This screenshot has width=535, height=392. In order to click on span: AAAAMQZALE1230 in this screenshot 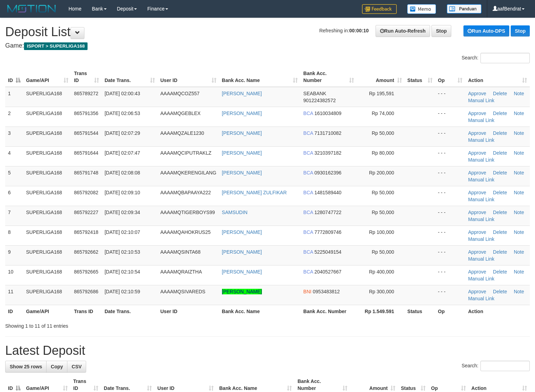, I will do `click(182, 133)`.